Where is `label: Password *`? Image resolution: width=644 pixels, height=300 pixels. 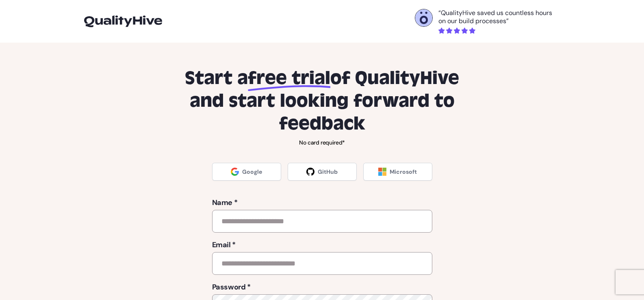
label: Password * is located at coordinates (322, 287).